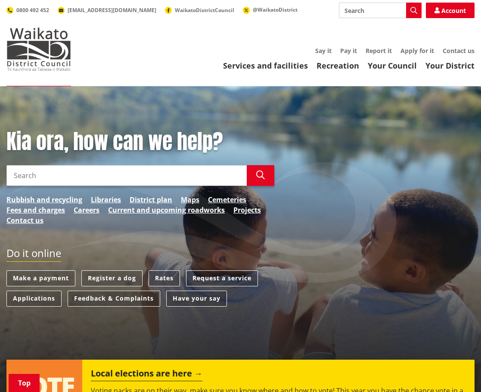 The image size is (481, 392). Describe the element at coordinates (392, 65) in the screenshot. I see `a: Your Council` at that location.